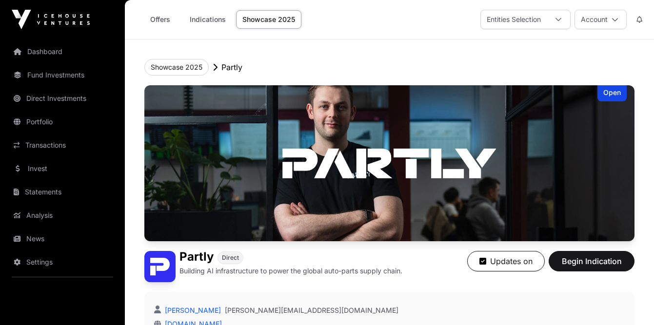 The image size is (654, 325). I want to click on span: Begin Indication, so click(592, 261).